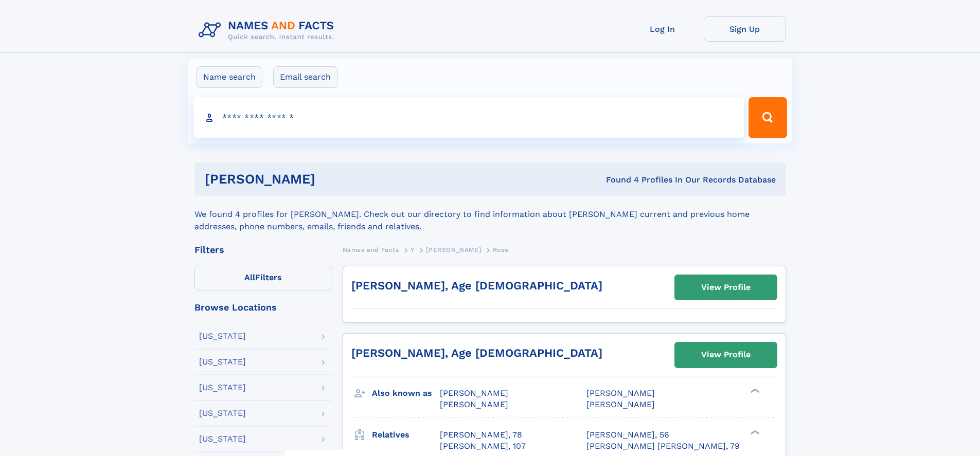 The image size is (980, 456). Describe the element at coordinates (768, 117) in the screenshot. I see `button: Search Button` at that location.